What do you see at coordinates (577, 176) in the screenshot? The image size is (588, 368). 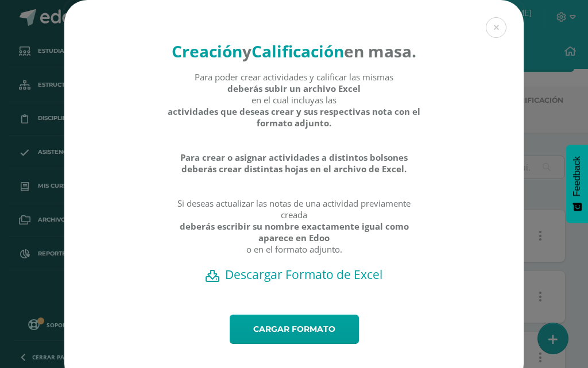 I see `span: Feedback` at bounding box center [577, 176].